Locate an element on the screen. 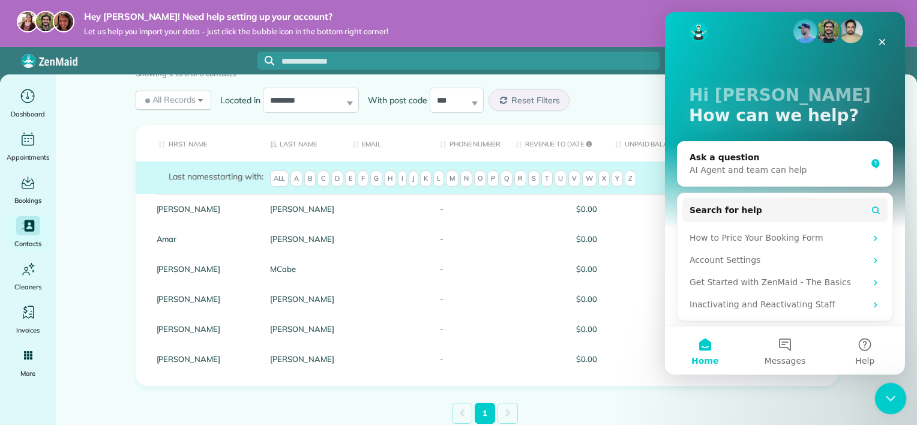 The image size is (917, 425). img: maria-72a9807cf96188c08ef61303f053569d2e2a8a1cde33d635c8a3ac13582a053d.jpg is located at coordinates (28, 22).